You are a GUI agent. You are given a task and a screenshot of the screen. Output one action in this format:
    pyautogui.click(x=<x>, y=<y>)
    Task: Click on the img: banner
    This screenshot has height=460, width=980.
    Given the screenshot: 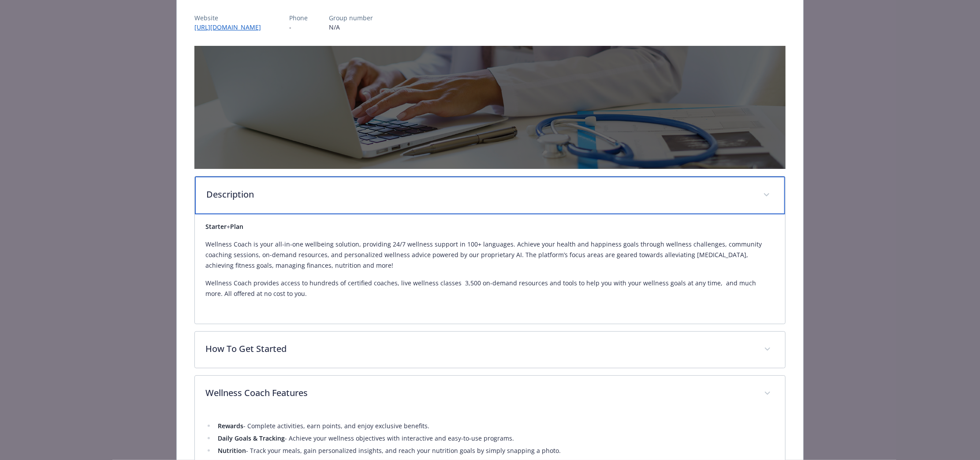 What is the action you would take?
    pyautogui.click(x=490, y=107)
    